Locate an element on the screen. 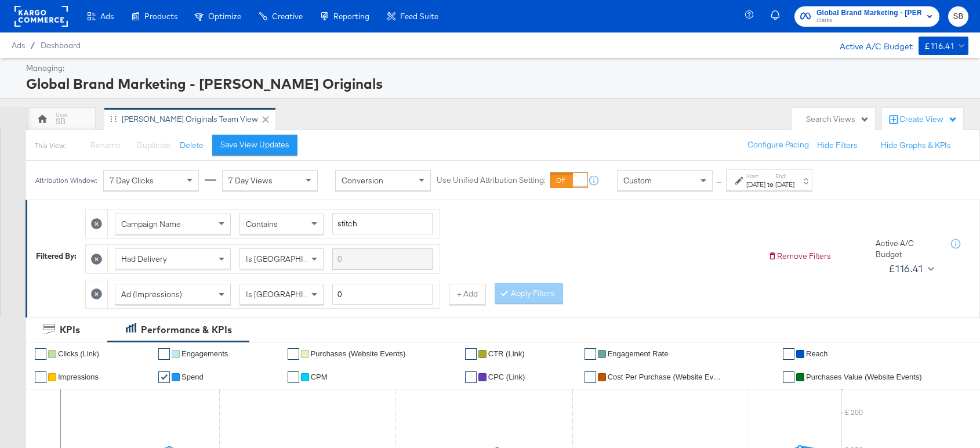 The height and width of the screenshot is (448, 980). div: Performance & KPIs is located at coordinates (186, 329).